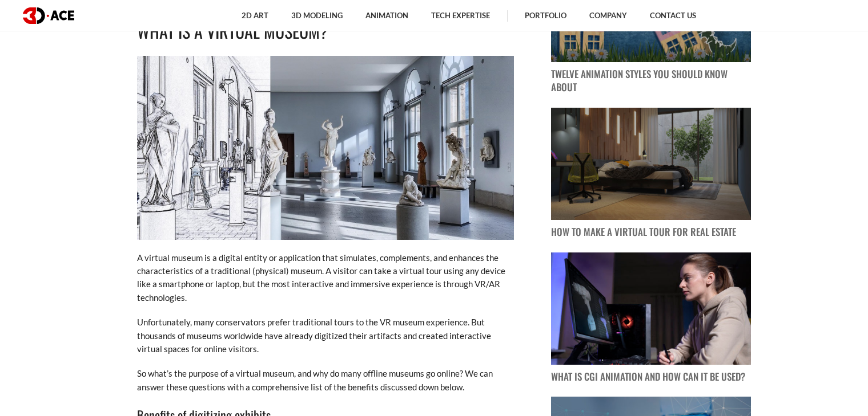 Image resolution: width=868 pixels, height=416 pixels. What do you see at coordinates (651, 174) in the screenshot?
I see `a: blog post image How to Make a Virtual Tour for Real Estate` at bounding box center [651, 174].